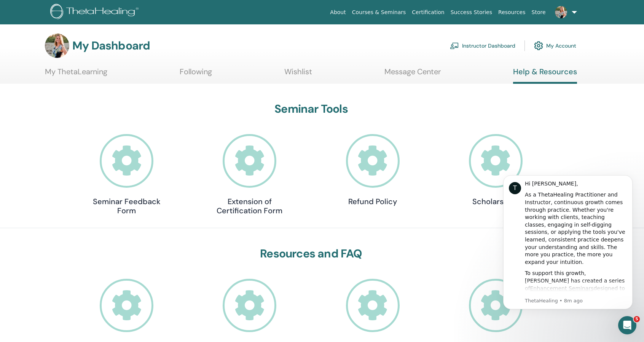 The width and height of the screenshot is (644, 342). I want to click on a: Extension of Certification Form, so click(250, 175).